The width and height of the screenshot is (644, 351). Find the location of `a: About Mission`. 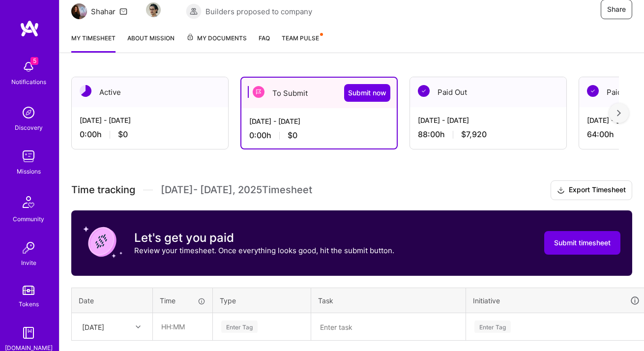

a: About Mission is located at coordinates (151, 43).